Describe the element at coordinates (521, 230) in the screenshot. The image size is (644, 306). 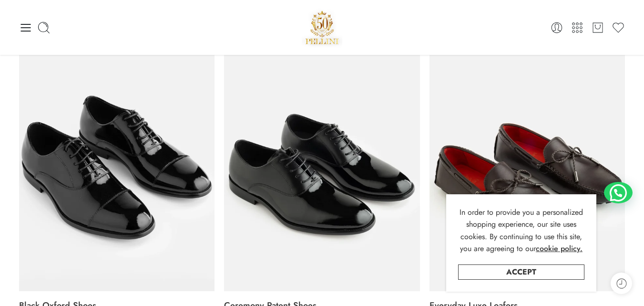
I see `span: In order to provide you a personalized shopping experience, our site uses cookies. By continuing ...` at that location.